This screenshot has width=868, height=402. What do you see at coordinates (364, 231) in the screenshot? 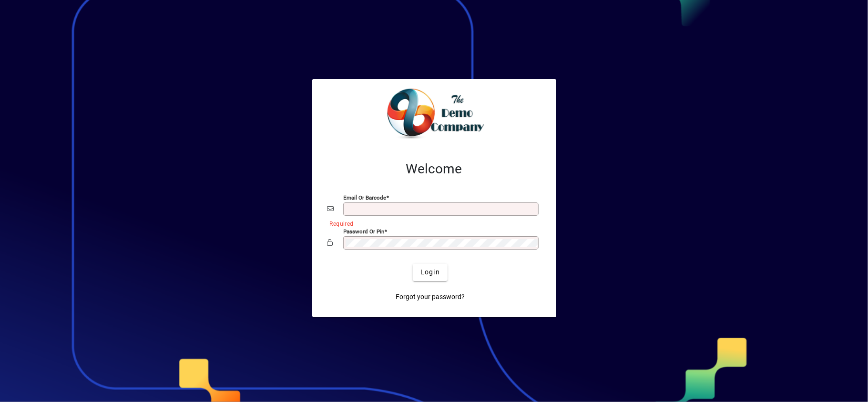
I see `mat-label: Password or Pin` at bounding box center [364, 231].